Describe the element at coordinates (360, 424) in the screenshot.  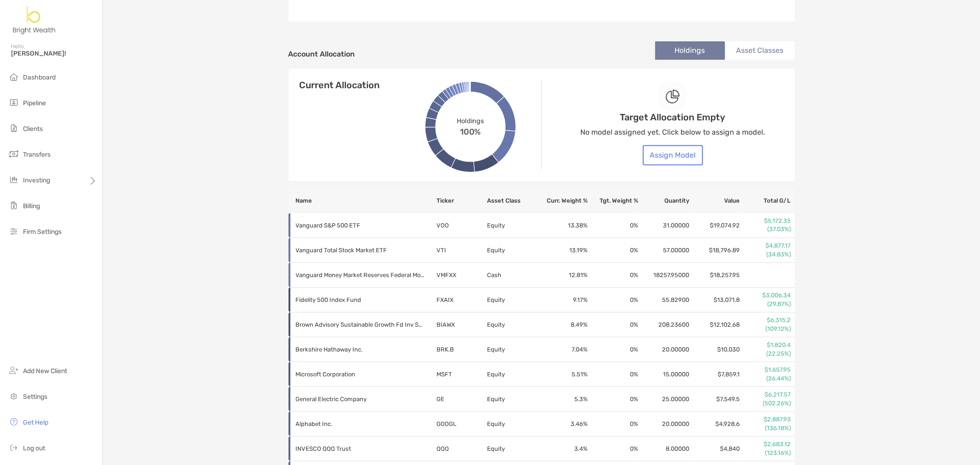
I see `p: Alphabet Inc.` at that location.